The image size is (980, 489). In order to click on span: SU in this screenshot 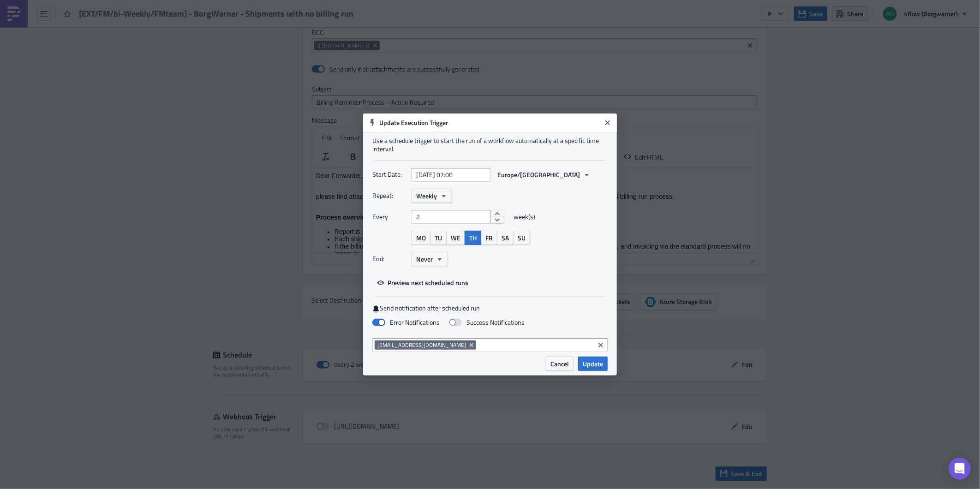, I will do `click(521, 238)`.